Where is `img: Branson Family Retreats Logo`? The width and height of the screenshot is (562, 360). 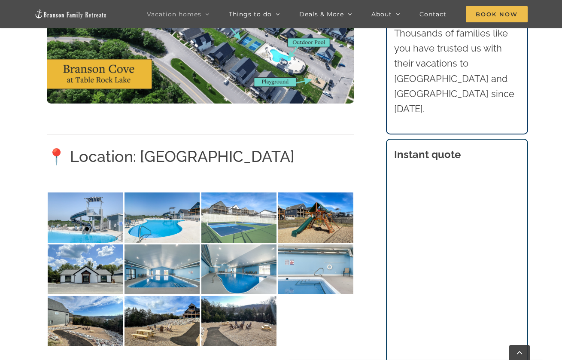 img: Branson Family Retreats Logo is located at coordinates (71, 14).